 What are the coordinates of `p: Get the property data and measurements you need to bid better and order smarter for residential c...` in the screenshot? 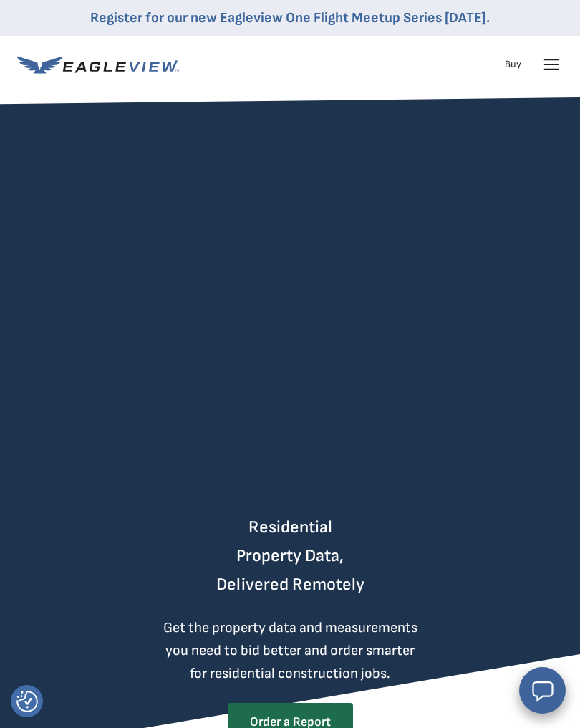 It's located at (290, 651).